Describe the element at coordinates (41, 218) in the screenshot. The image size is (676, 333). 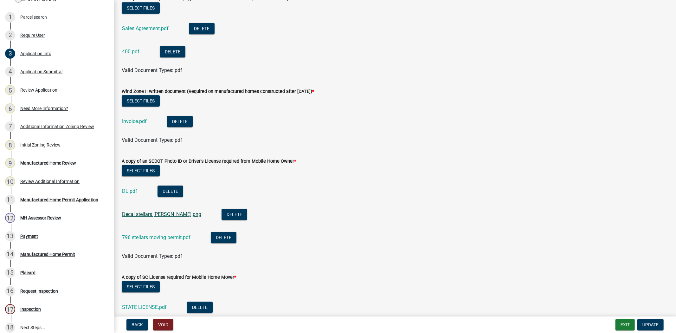
I see `div: MH Assessor Review` at that location.